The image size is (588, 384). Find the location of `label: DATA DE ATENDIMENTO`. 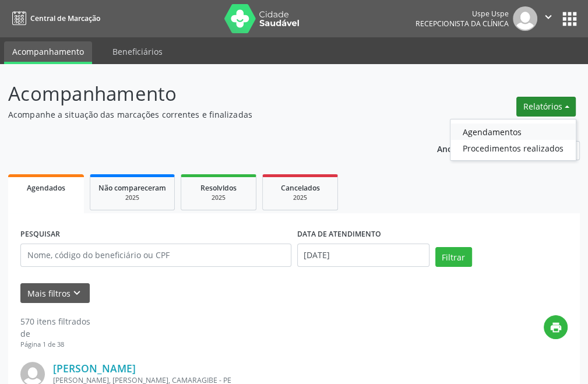

label: DATA DE ATENDIMENTO is located at coordinates (339, 234).